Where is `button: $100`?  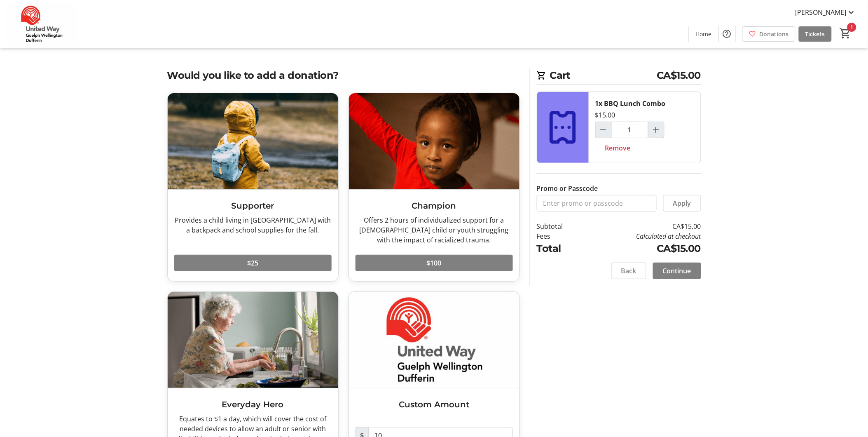
button: $100 is located at coordinates (435, 263).